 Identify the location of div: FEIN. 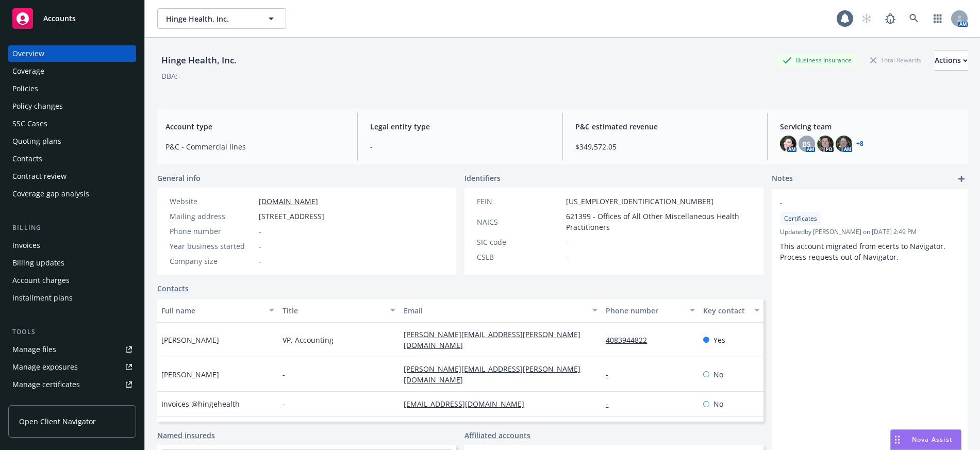
(519, 201).